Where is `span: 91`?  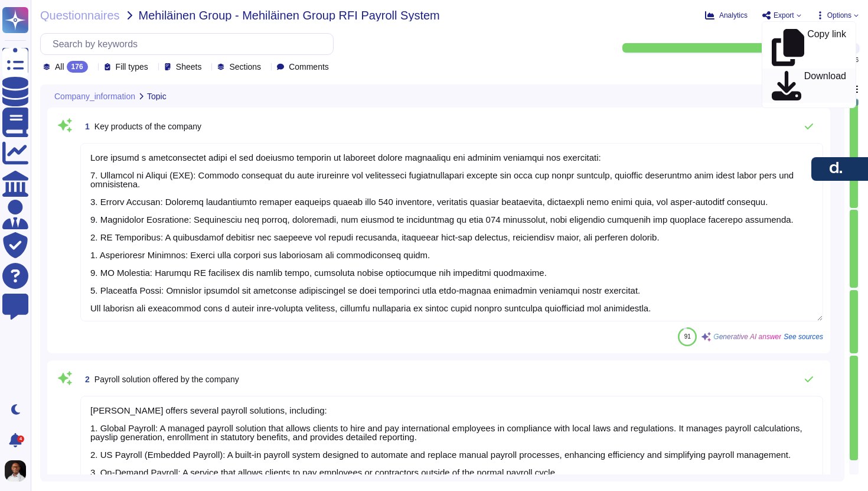
span: 91 is located at coordinates (687, 337).